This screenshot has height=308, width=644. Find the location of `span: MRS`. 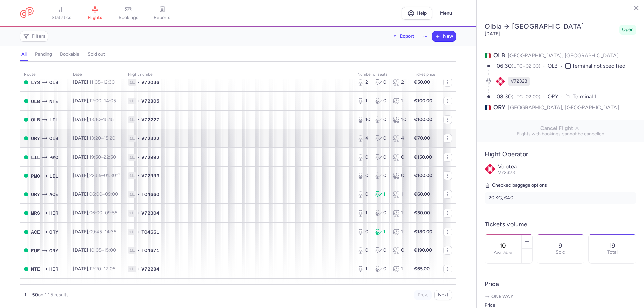

span: MRS is located at coordinates (35, 213).